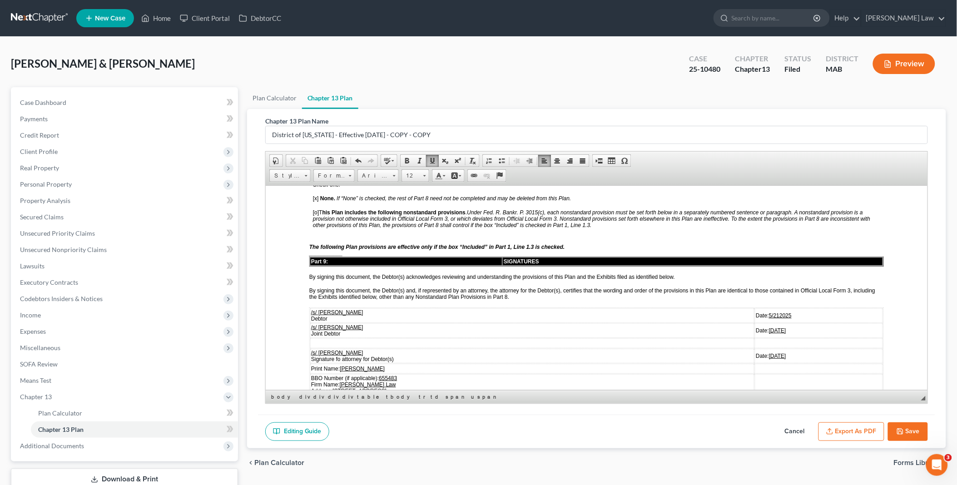 The width and height of the screenshot is (957, 485). What do you see at coordinates (331, 161) in the screenshot?
I see `a: Paste as plain text` at bounding box center [331, 161].